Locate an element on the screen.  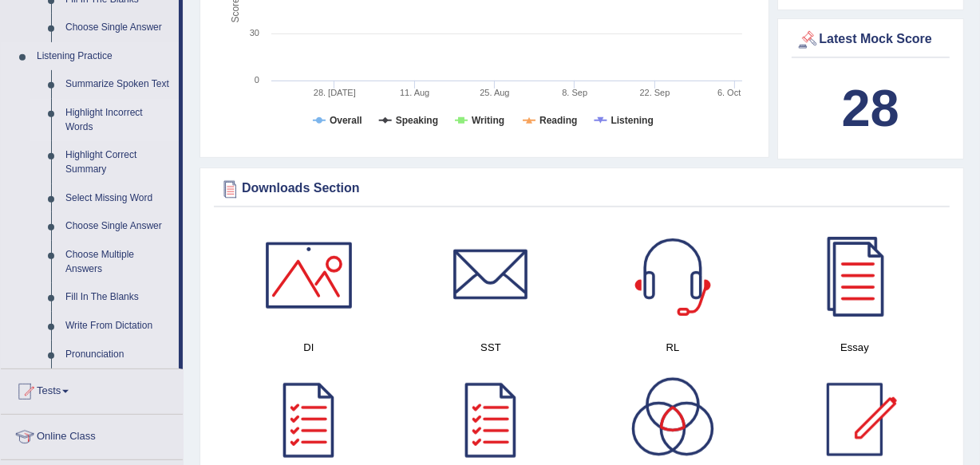
a: Tests is located at coordinates (92, 390).